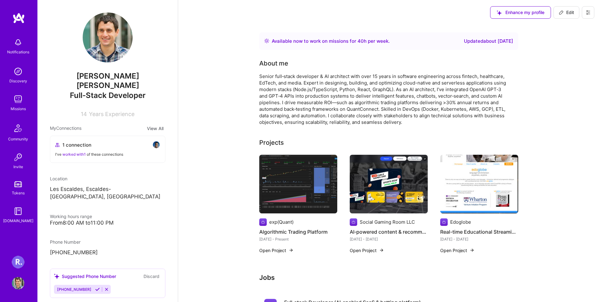 The image size is (599, 302). I want to click on button: Edit, so click(566, 12).